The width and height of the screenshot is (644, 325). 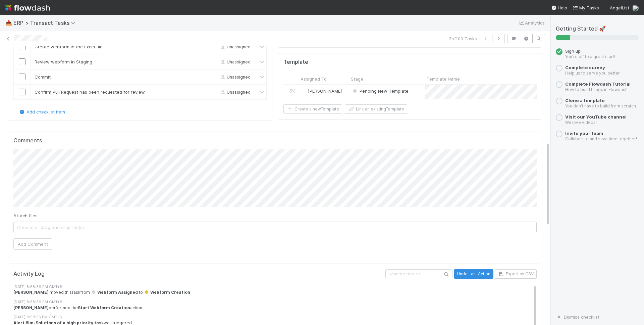 What do you see at coordinates (463, 39) in the screenshot?
I see `span: 3 of 100 Tasks` at bounding box center [463, 39].